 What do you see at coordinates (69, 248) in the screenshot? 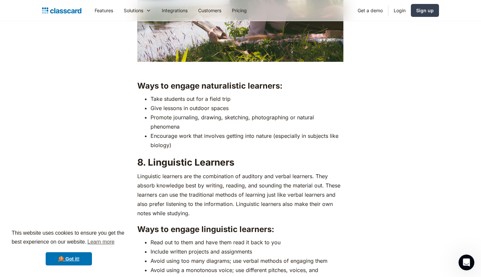
I see `div: cookieconsent` at bounding box center [69, 248].